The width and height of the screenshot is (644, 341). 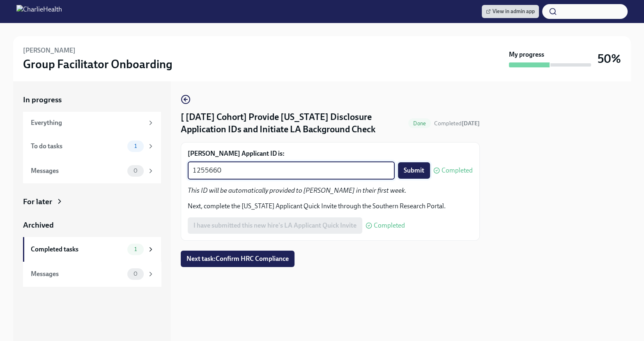 What do you see at coordinates (414, 171) in the screenshot?
I see `button: Submit` at bounding box center [414, 171].